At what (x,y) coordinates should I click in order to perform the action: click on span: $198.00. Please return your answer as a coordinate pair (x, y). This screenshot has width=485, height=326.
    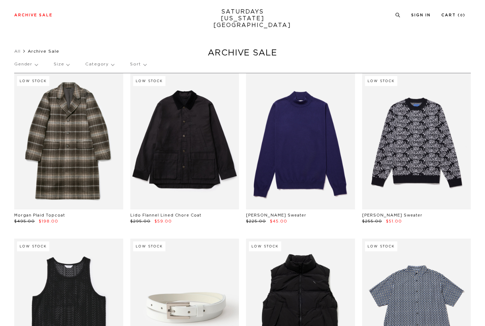
    Looking at the image, I should click on (48, 221).